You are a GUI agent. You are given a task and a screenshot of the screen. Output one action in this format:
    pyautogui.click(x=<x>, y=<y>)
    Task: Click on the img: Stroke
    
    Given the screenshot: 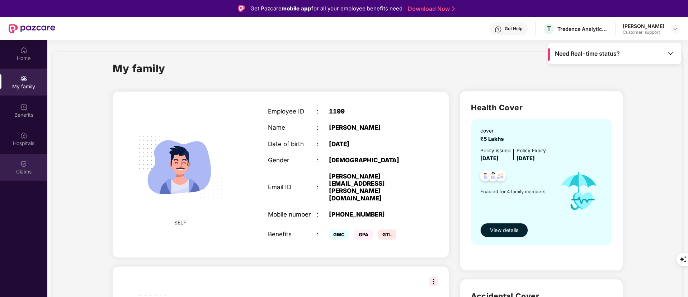 What is the action you would take?
    pyautogui.click(x=454, y=9)
    